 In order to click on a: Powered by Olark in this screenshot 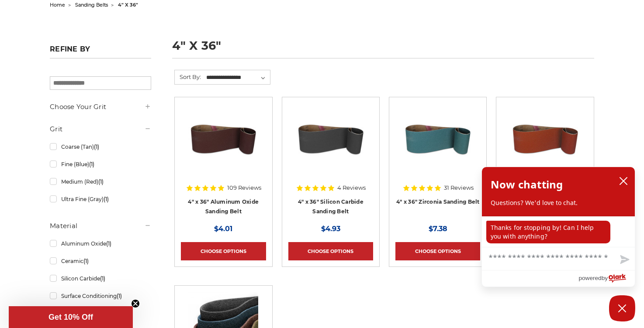, I will do `click(607, 279)`.